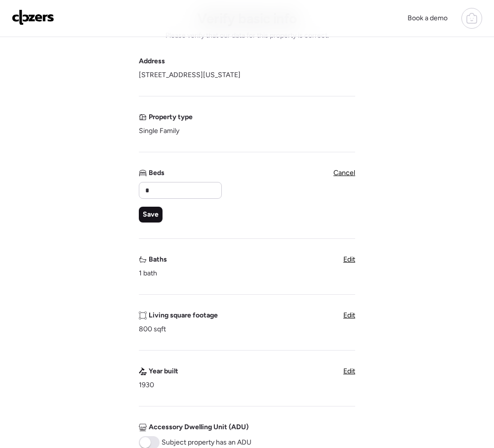 The width and height of the screenshot is (494, 448). I want to click on span: 1 bath, so click(148, 273).